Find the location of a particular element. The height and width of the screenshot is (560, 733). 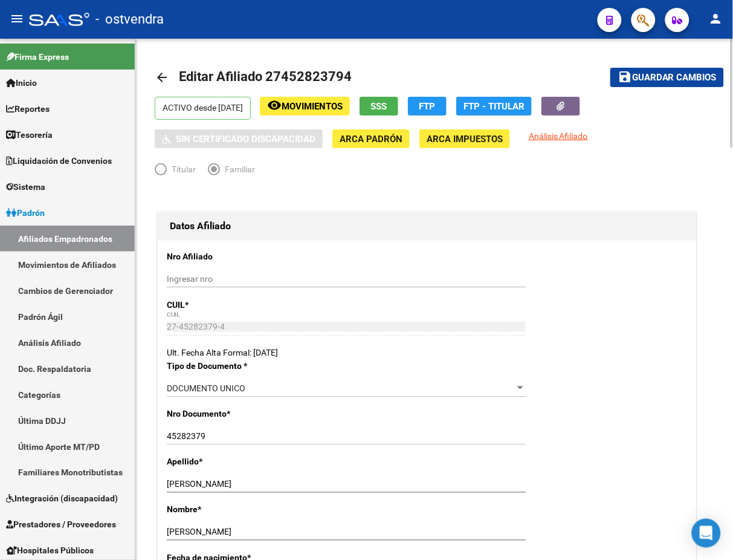

span: Familiar is located at coordinates (237, 170).